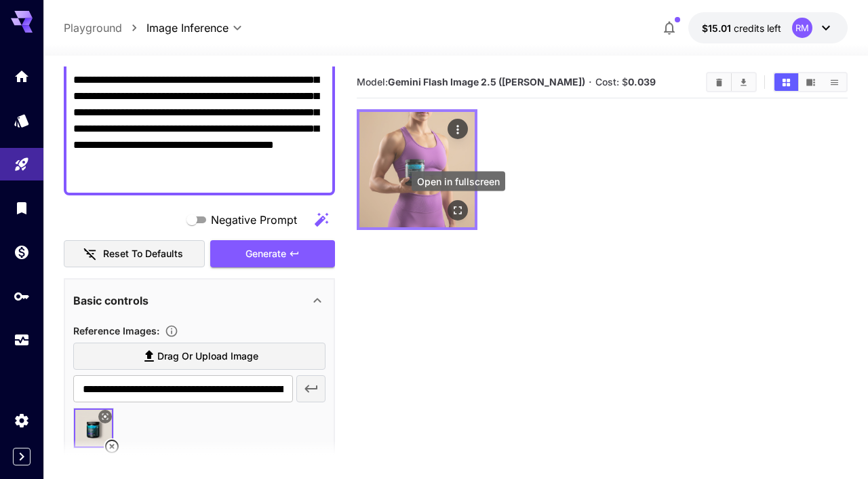 Image resolution: width=868 pixels, height=479 pixels. I want to click on label: Drag or upload image, so click(199, 356).